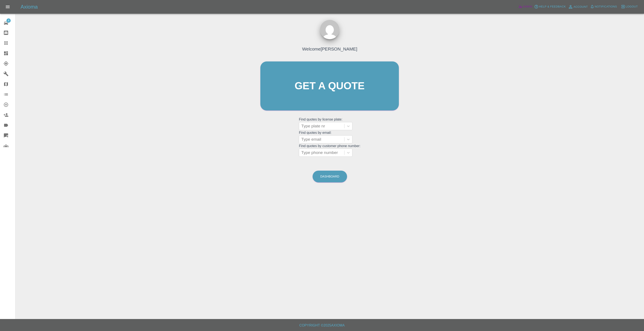 This screenshot has width=644, height=331. What do you see at coordinates (581, 7) in the screenshot?
I see `span: Account` at bounding box center [581, 7].